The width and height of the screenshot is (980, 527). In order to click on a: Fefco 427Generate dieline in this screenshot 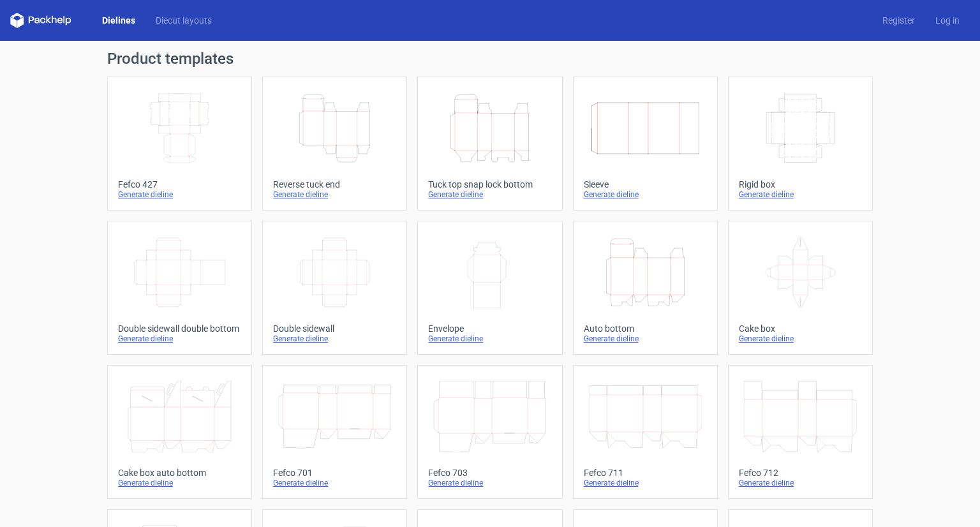, I will do `click(179, 143)`.